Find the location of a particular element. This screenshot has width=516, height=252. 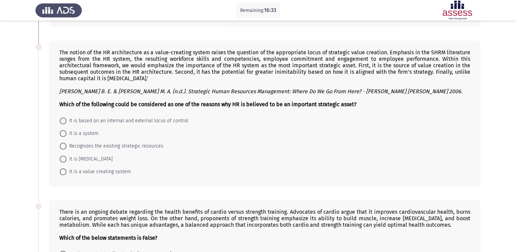

span: 16:33 is located at coordinates (270, 10).